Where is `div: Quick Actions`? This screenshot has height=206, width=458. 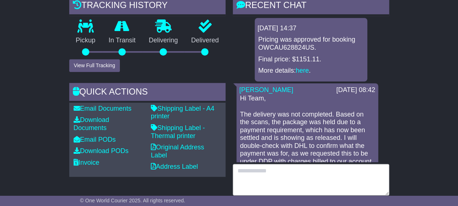
div: Quick Actions is located at coordinates (147, 93).